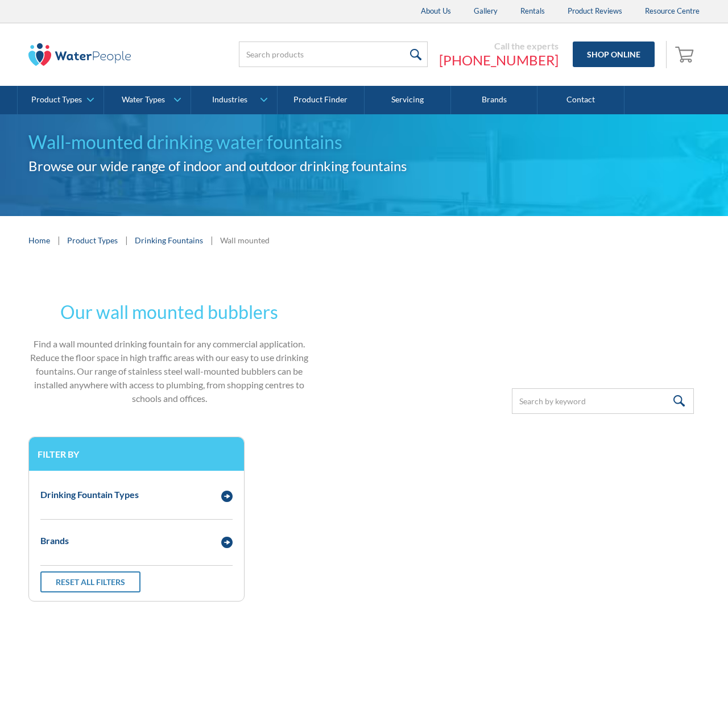 The height and width of the screenshot is (705, 728). What do you see at coordinates (499, 46) in the screenshot?
I see `div: Call the experts` at bounding box center [499, 46].